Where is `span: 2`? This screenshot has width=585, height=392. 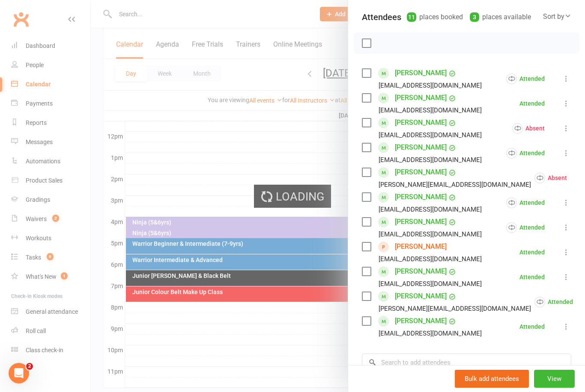 span: 2 is located at coordinates (29, 366).